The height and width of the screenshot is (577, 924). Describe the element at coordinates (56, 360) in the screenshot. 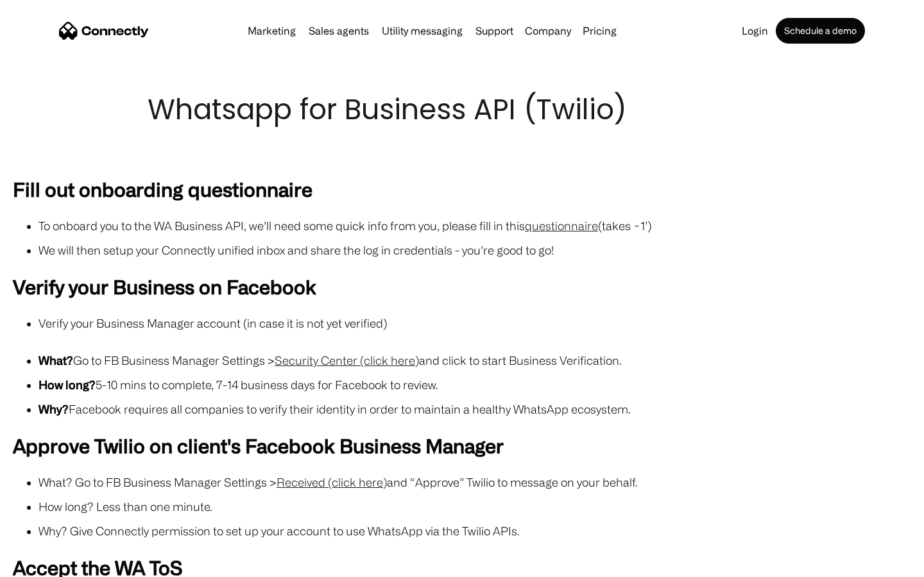

I see `strong: What?` at that location.